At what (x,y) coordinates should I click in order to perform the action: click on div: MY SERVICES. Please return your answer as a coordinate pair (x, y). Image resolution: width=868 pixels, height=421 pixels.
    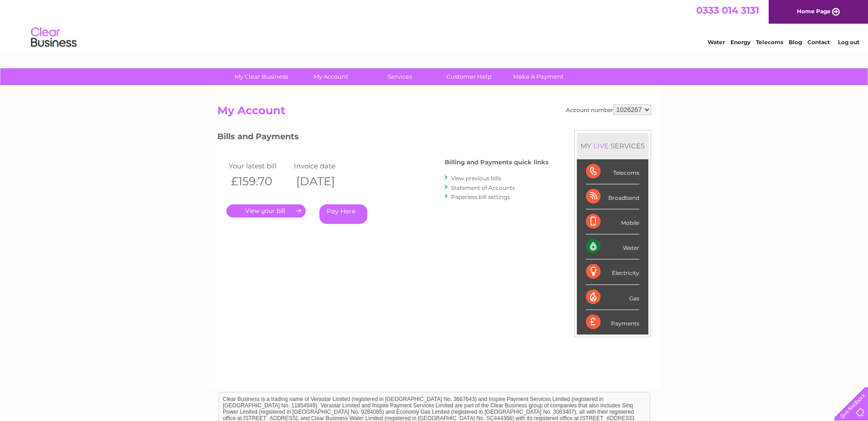
    Looking at the image, I should click on (613, 146).